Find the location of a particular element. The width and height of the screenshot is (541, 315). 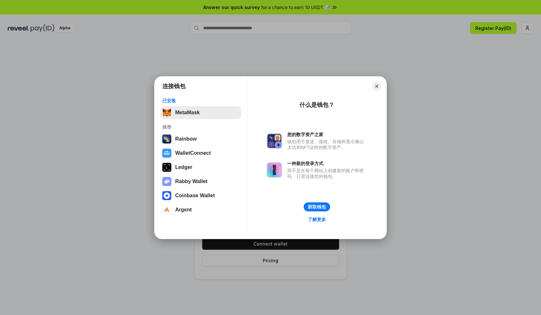

div: Ledger is located at coordinates (184, 167).